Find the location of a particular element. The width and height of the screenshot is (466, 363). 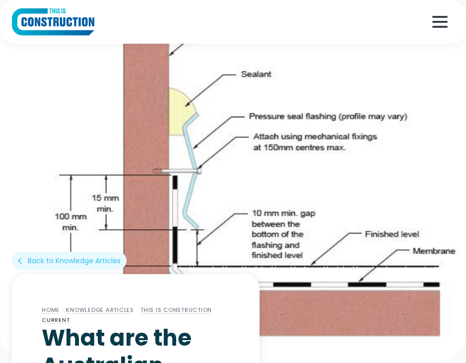

img: This Is Construction Logo is located at coordinates (53, 22).